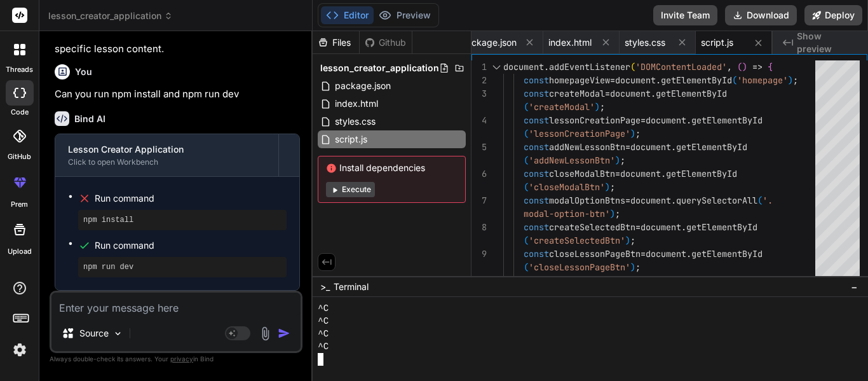  I want to click on span: styles.css, so click(645, 43).